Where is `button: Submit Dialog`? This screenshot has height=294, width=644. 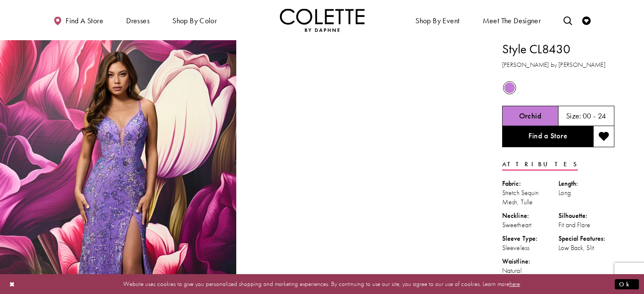 button: Submit Dialog is located at coordinates (627, 284).